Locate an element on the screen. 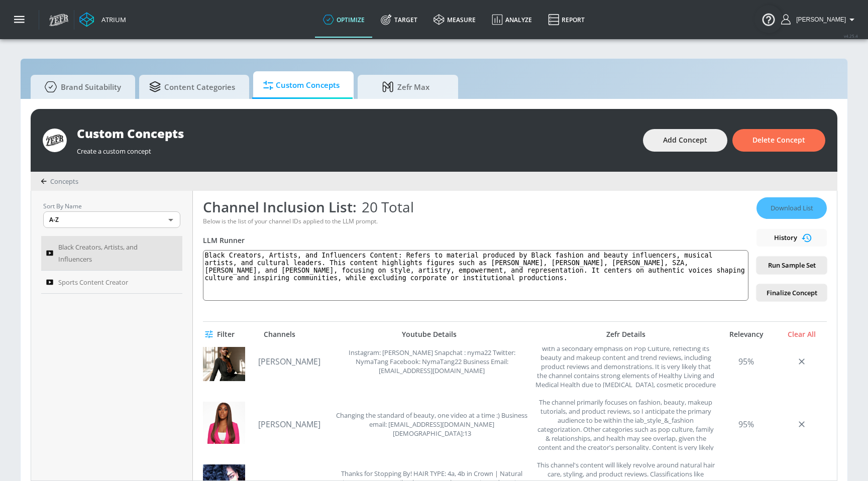 Image resolution: width=868 pixels, height=481 pixels. a: Report is located at coordinates (566, 19).